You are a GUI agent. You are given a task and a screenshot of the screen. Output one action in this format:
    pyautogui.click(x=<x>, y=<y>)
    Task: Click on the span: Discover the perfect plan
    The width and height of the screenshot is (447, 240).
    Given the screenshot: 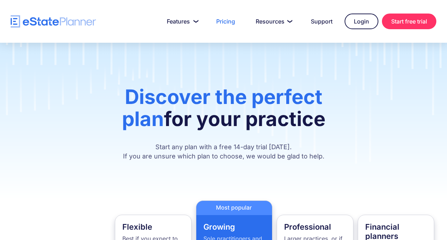 What is the action you would take?
    pyautogui.click(x=222, y=108)
    